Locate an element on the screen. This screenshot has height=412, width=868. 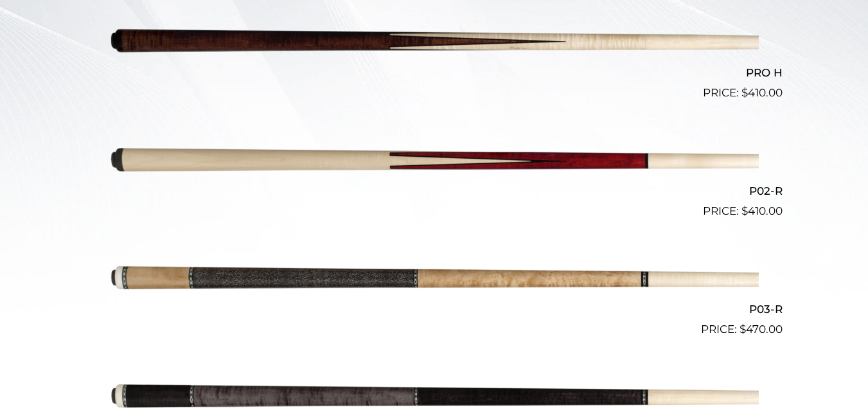
a: P03-R $470.00 is located at coordinates (434, 282).